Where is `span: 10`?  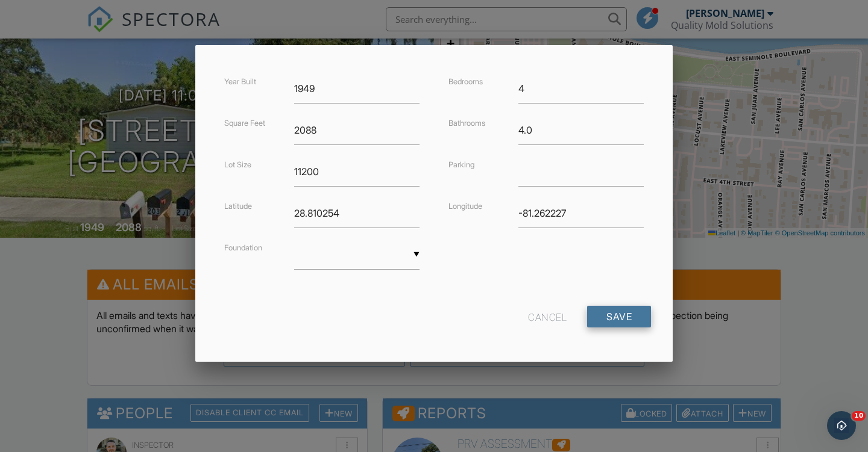
span: 10 is located at coordinates (858, 416).